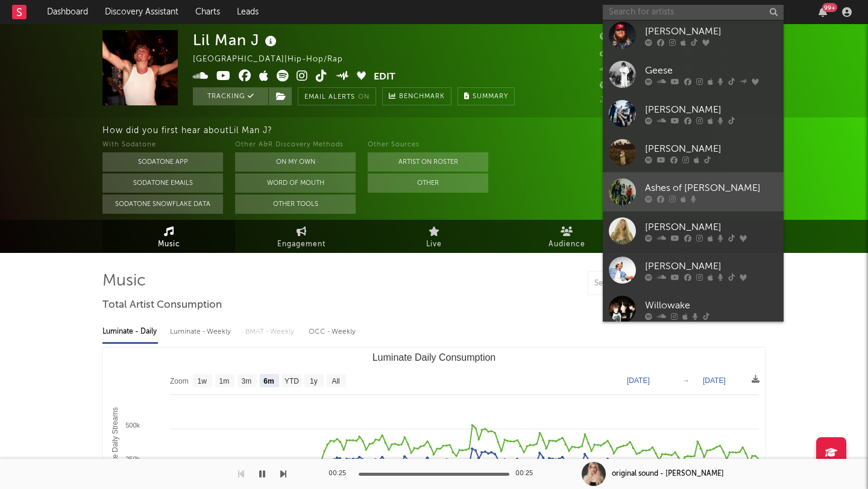 This screenshot has height=489, width=868. What do you see at coordinates (422, 97) in the screenshot?
I see `span: Benchmark` at bounding box center [422, 97].